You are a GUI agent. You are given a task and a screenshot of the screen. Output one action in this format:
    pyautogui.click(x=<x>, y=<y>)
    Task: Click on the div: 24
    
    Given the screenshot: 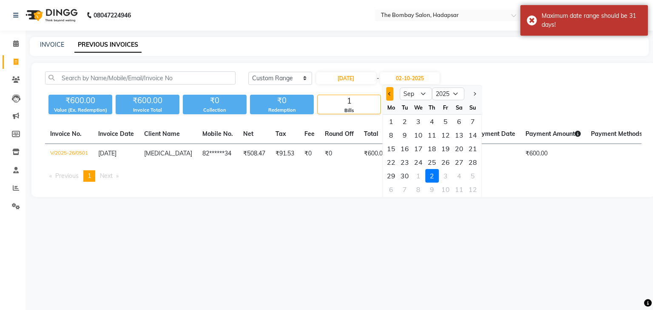 What is the action you would take?
    pyautogui.click(x=419, y=162)
    